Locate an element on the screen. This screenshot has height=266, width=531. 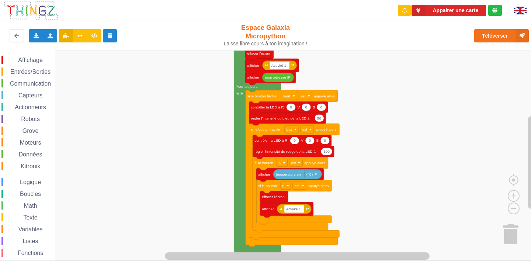
text: régler l'intensité du rouge de la LED à is located at coordinates (285, 151).